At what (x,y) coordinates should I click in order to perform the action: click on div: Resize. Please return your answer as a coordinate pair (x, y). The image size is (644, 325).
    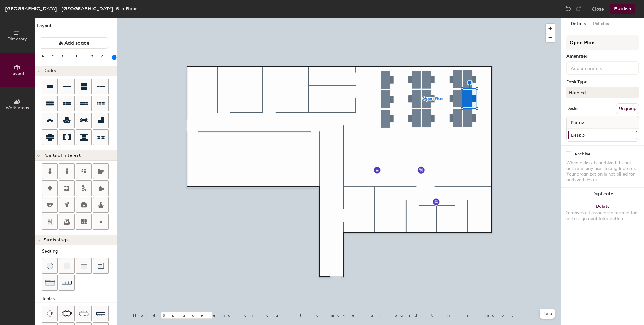
    Looking at the image, I should click on (77, 56).